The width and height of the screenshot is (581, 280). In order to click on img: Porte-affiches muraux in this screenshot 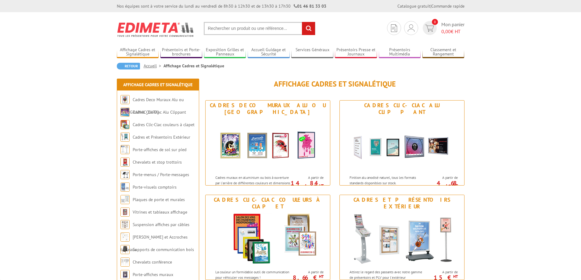, I will do `click(125, 275)`.